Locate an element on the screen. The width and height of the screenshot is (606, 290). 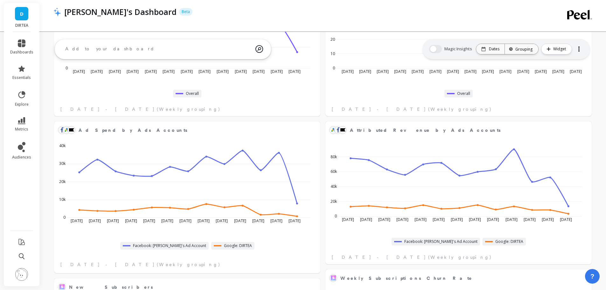
div: Grouping is located at coordinates (521, 49).